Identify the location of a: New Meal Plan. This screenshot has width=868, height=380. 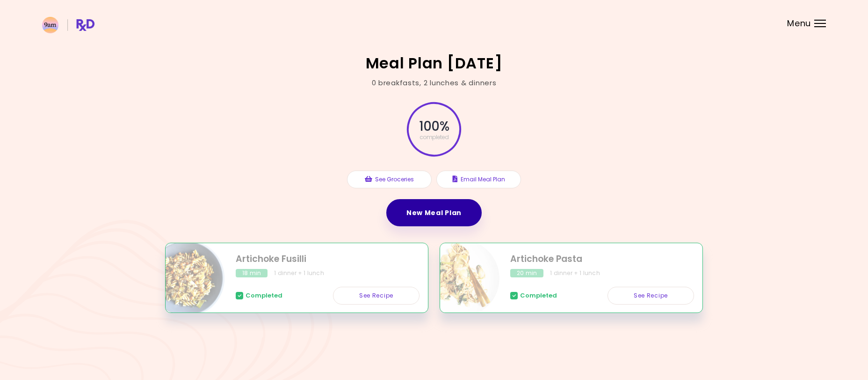
(434, 213).